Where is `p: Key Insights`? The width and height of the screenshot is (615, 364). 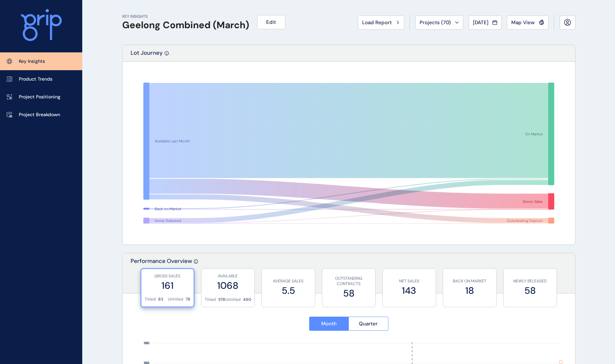
p: Key Insights is located at coordinates (32, 61).